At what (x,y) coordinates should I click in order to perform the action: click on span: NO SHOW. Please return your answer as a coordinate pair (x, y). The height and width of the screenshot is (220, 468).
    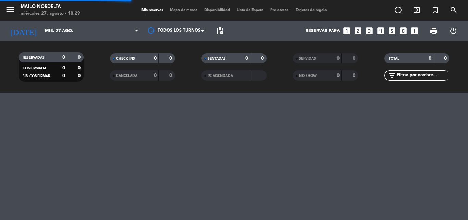
    Looking at the image, I should click on (308, 76).